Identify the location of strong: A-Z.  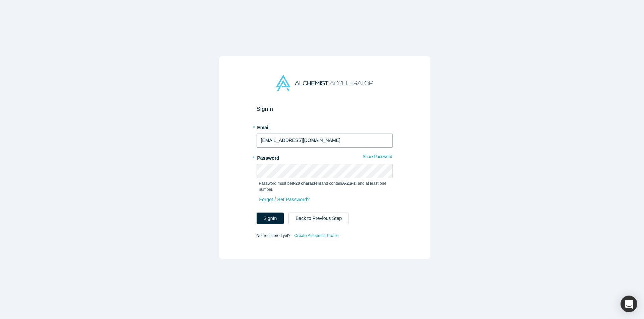
(345, 183).